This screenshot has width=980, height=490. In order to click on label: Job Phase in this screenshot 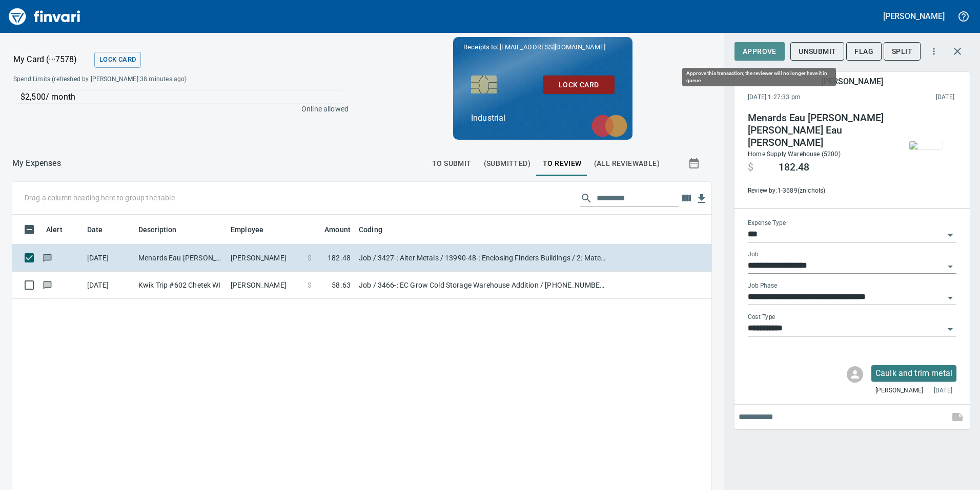, I will do `click(763, 286)`.